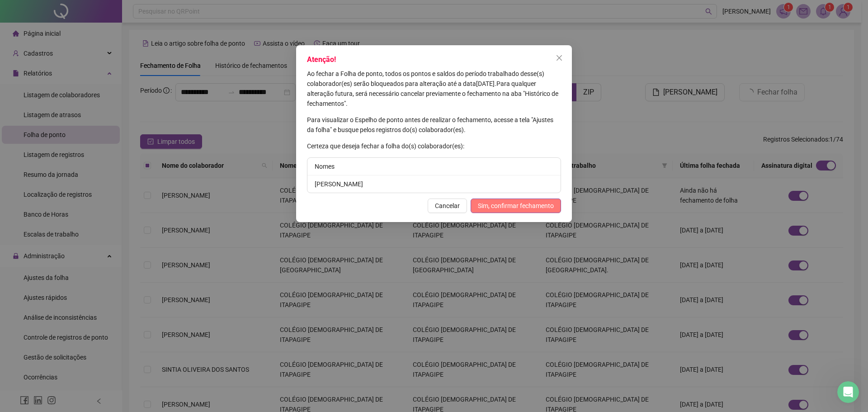 The width and height of the screenshot is (868, 412). I want to click on span: Para visualizar o Espelho de ponto antes de realizar o fechamento, acesse a tela "Ajustes da folh..., so click(430, 125).